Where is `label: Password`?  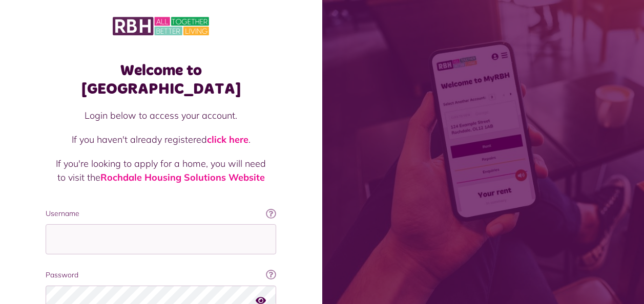
label: Password is located at coordinates (161, 275).